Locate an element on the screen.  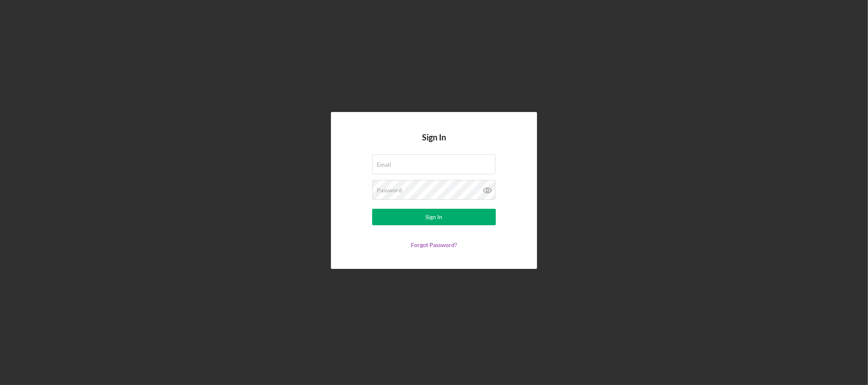
button: Sign In is located at coordinates (434, 217).